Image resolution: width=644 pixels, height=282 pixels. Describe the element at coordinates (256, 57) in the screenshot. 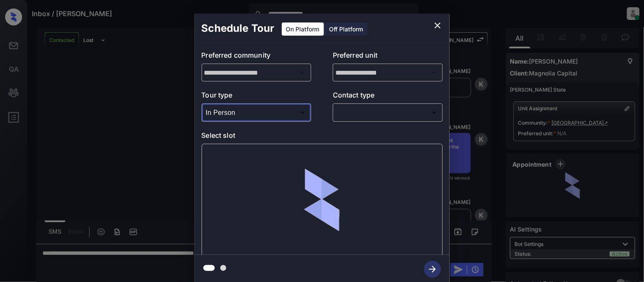

I see `p: Preferred community` at that location.